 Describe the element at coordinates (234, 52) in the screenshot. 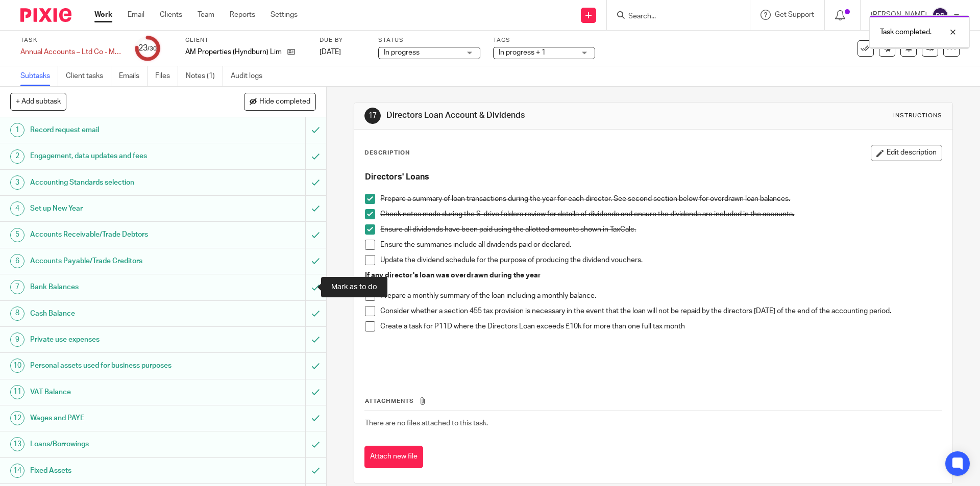

I see `p: AM Properties (Hyndburn) Limited` at that location.